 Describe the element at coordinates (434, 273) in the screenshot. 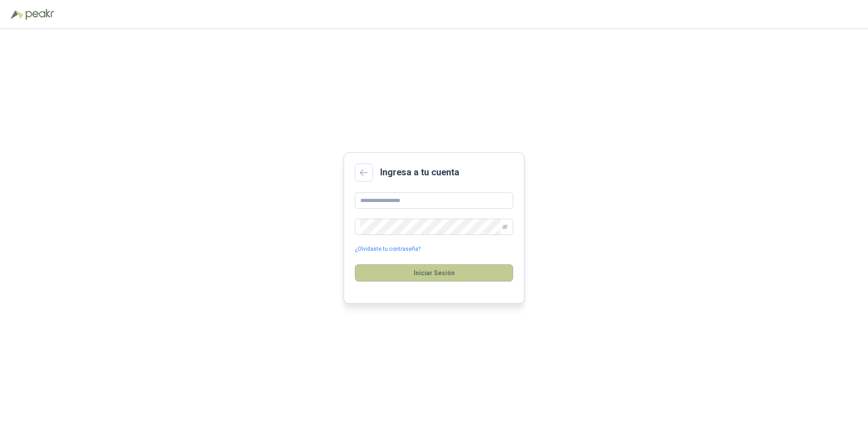

I see `button: Iniciar Sesión` at that location.